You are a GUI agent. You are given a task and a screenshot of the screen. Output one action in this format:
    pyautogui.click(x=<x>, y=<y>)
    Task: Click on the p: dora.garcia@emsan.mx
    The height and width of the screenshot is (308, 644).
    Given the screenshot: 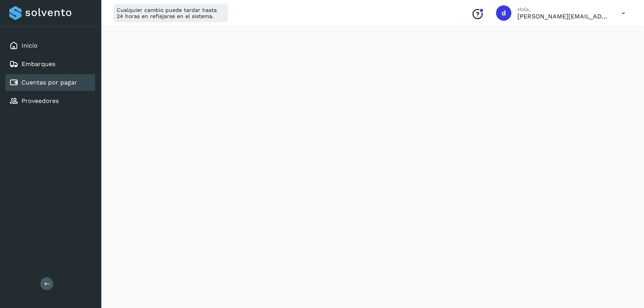 What is the action you would take?
    pyautogui.click(x=564, y=16)
    